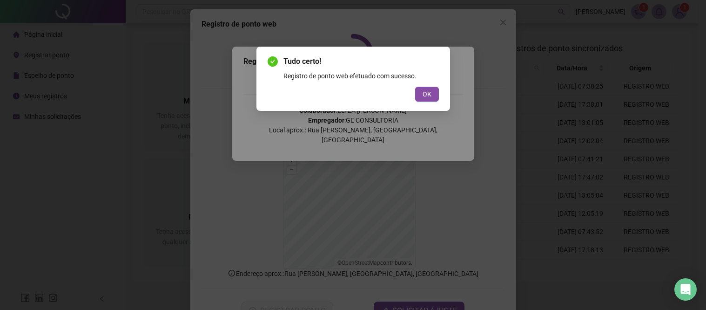 The image size is (706, 310). I want to click on button: OK, so click(427, 94).